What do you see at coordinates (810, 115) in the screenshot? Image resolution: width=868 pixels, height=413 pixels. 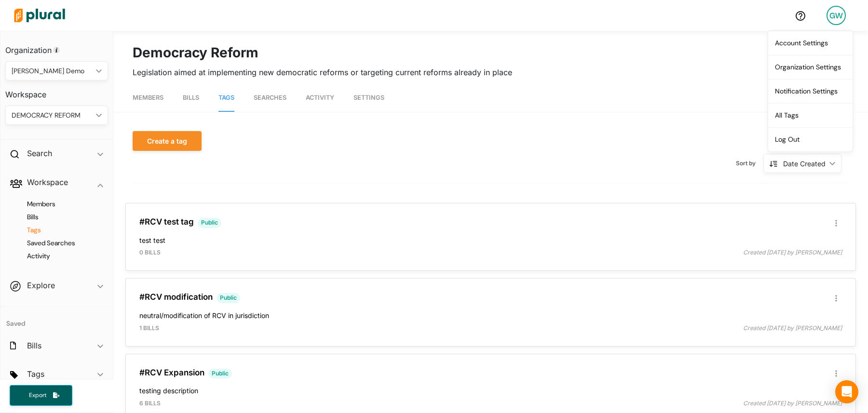 I see `a: All Tags` at bounding box center [810, 115].